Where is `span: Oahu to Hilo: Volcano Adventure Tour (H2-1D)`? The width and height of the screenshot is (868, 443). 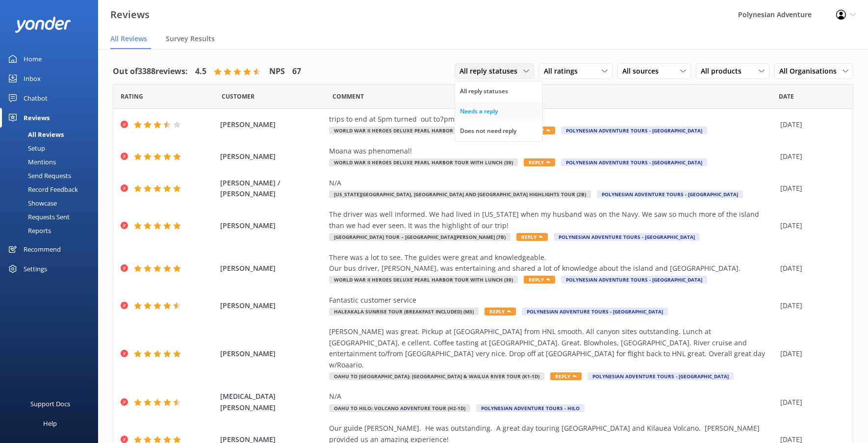
span: Oahu to Hilo: Volcano Adventure Tour (H2-1D) is located at coordinates (399, 407).